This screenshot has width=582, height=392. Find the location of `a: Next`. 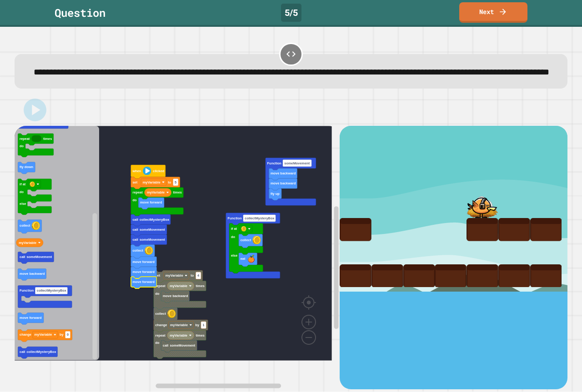

a: Next is located at coordinates (493, 12).